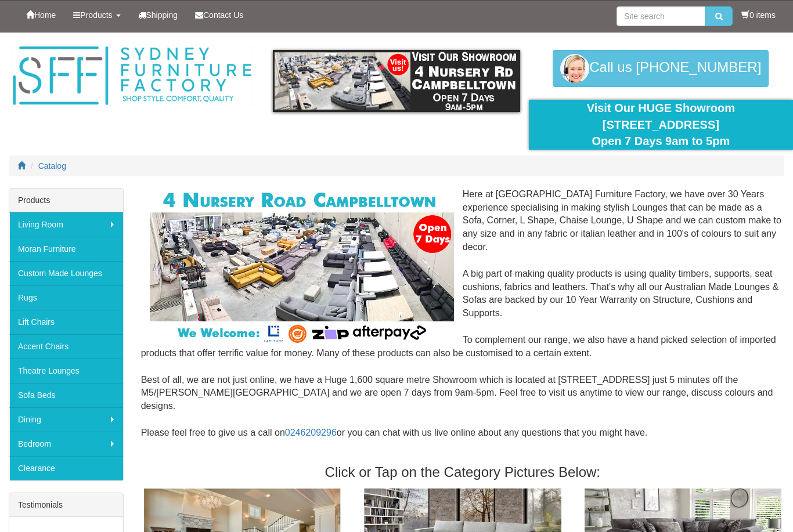  I want to click on a: Contact Us, so click(219, 15).